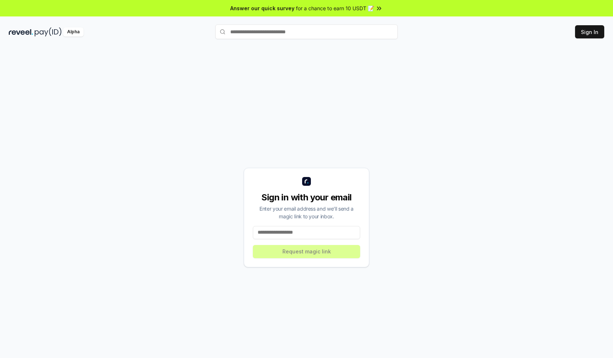 This screenshot has height=358, width=613. Describe the element at coordinates (307, 212) in the screenshot. I see `div: Enter your email address and we’ll send a magic link to your inbox.` at that location.